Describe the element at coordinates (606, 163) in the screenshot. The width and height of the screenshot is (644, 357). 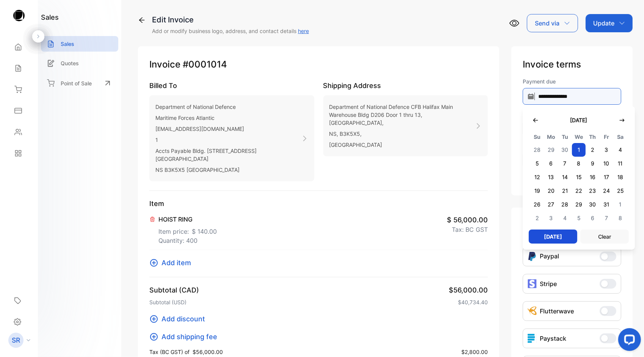
I see `span: 10` at that location.